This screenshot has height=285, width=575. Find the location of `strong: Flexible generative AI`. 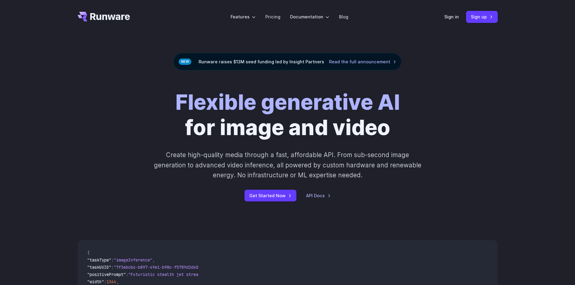

strong: Flexible generative AI is located at coordinates (287, 102).